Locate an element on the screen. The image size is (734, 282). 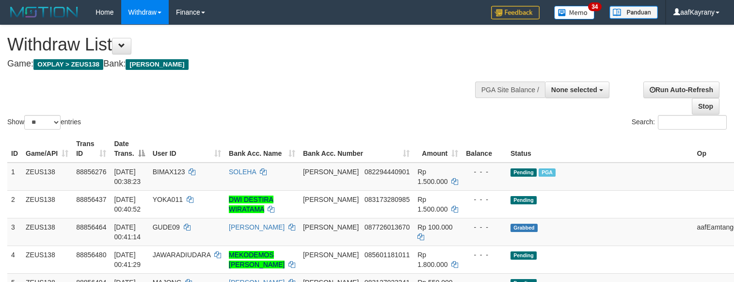
select: Showentries is located at coordinates (42, 122).